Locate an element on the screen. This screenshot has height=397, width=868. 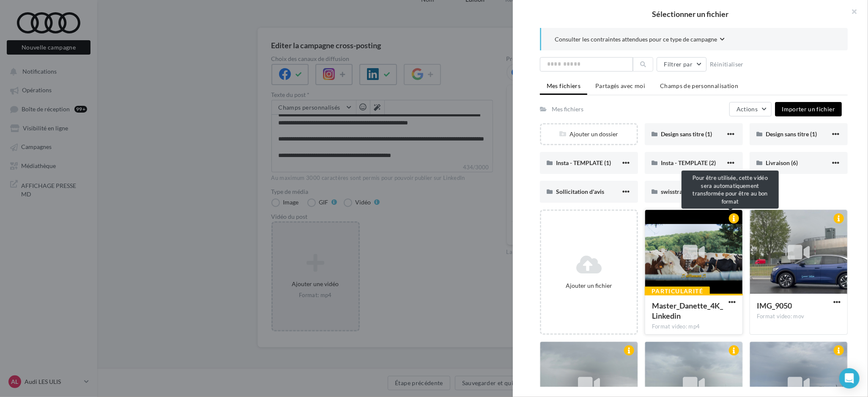
button: Importer un fichier is located at coordinates (809, 109).